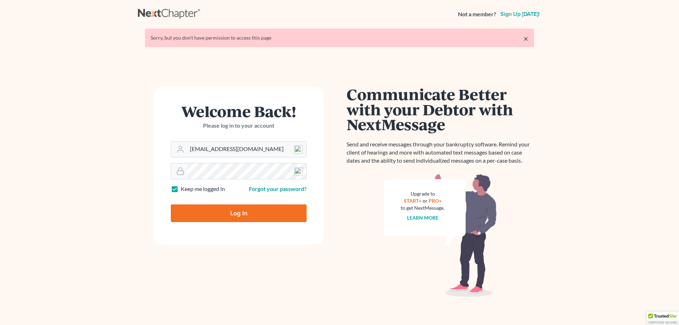  What do you see at coordinates (477, 14) in the screenshot?
I see `strong: Not a member?` at bounding box center [477, 14].